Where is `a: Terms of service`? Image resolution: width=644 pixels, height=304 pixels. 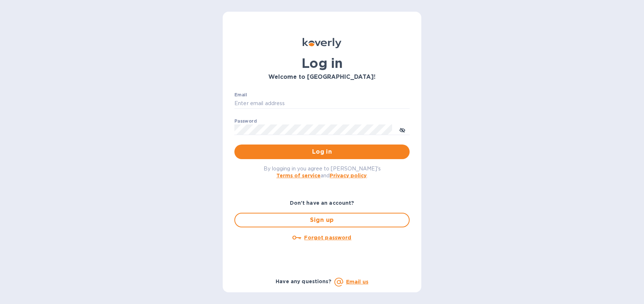
a: Terms of service is located at coordinates (298, 175).